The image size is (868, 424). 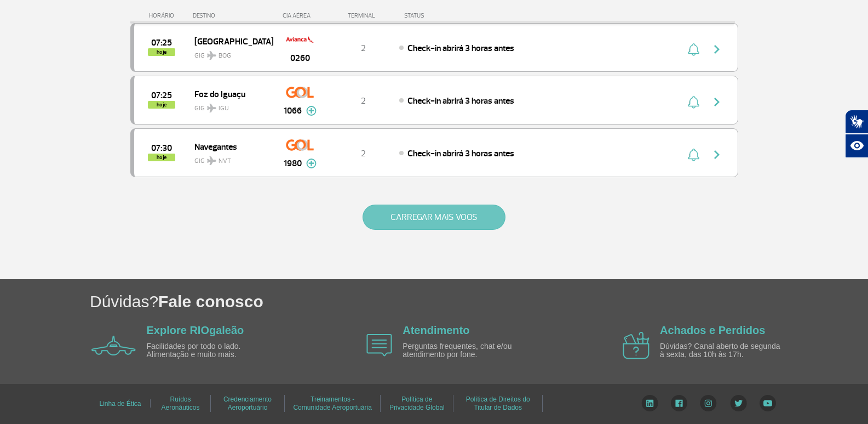 I want to click on div: TERMINAL, so click(x=363, y=15).